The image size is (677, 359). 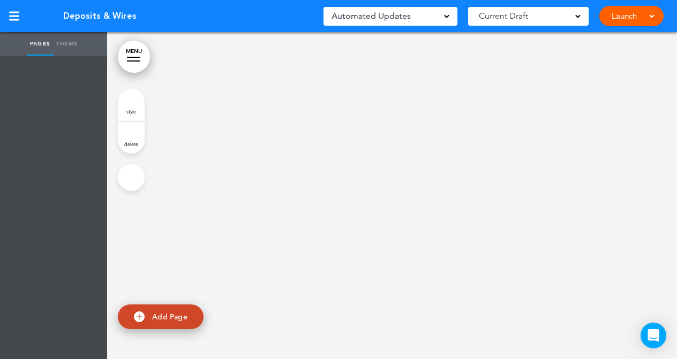 I want to click on a: Launch, so click(x=624, y=16).